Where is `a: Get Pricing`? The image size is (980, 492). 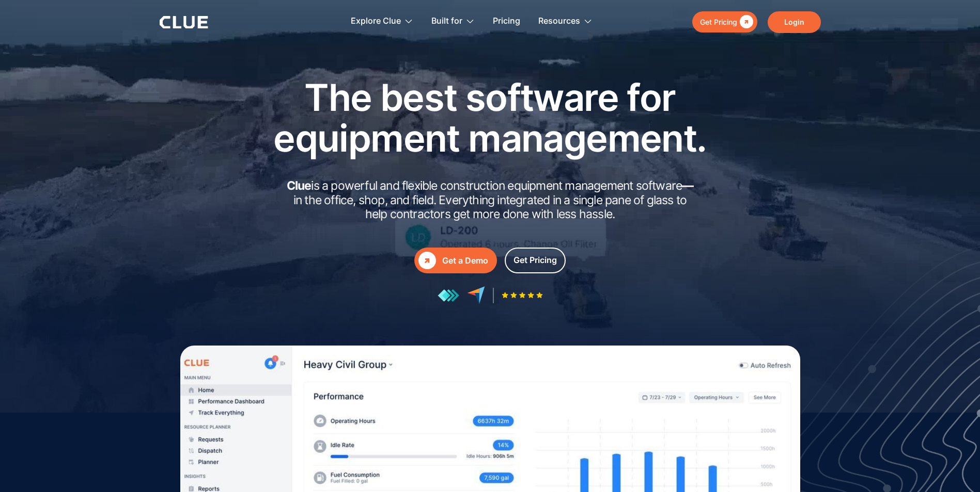
a: Get Pricing is located at coordinates (724, 21).